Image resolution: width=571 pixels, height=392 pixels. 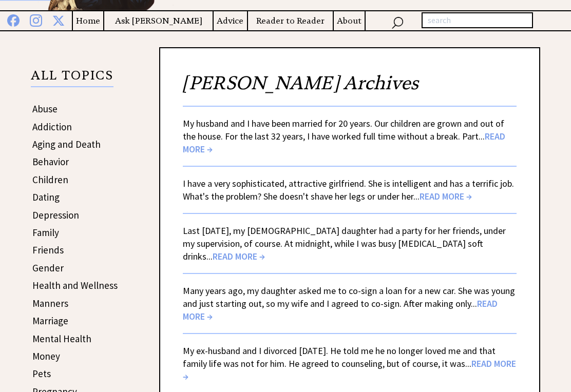 I want to click on img: facebook%20blue.png, so click(x=14, y=20).